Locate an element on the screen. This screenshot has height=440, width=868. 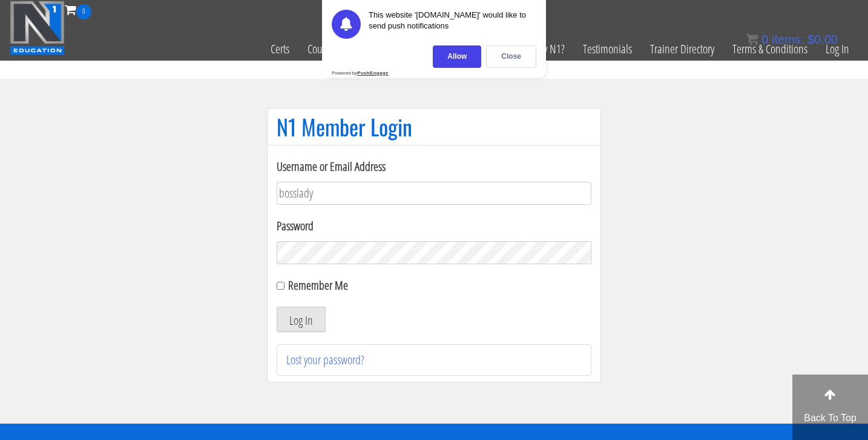
a: Certs is located at coordinates (280, 49).